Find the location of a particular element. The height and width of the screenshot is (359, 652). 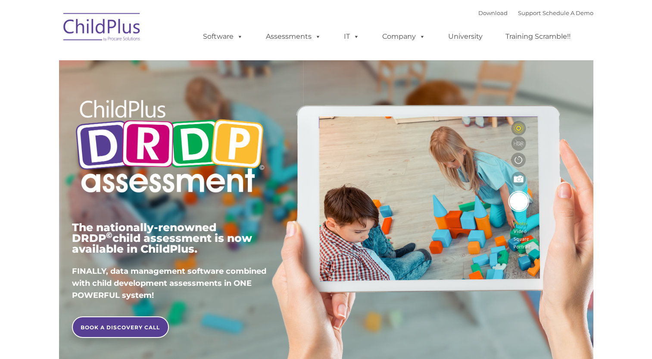

a: University is located at coordinates (465, 37).